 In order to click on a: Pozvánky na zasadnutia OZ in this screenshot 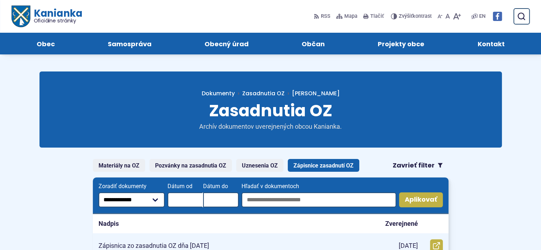, I will do `click(191, 165)`.